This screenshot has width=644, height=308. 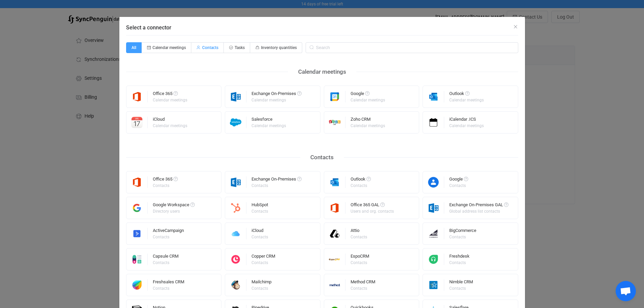 What do you see at coordinates (372, 211) in the screenshot?
I see `div: Users and org. contacts` at bounding box center [372, 211].